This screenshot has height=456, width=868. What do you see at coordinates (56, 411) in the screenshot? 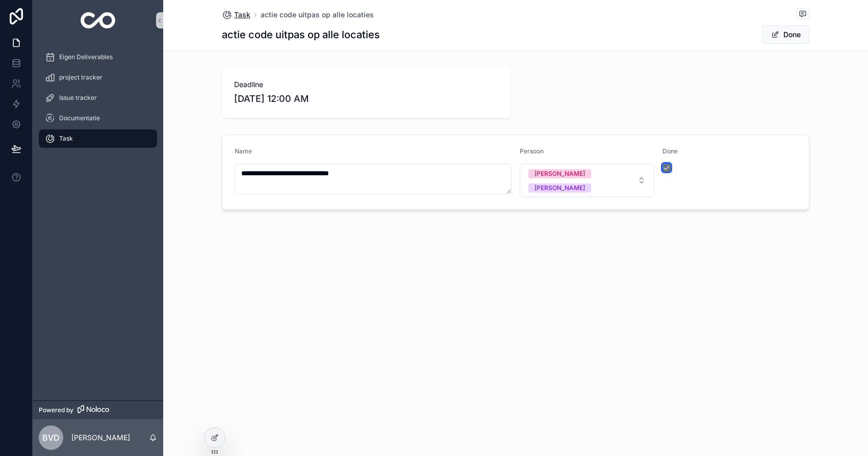
I see `span: Powered by` at bounding box center [56, 411].